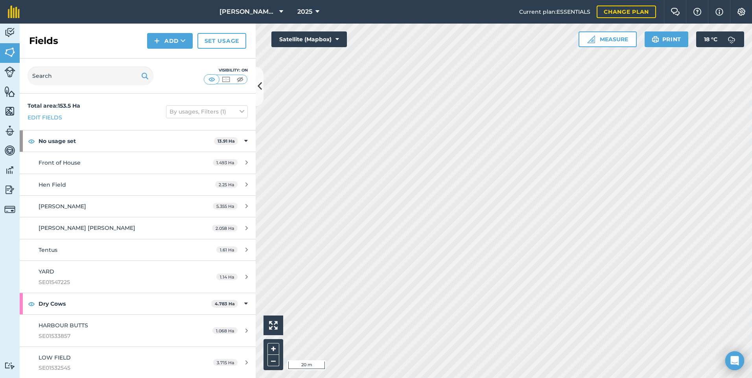 The image size is (752, 378). What do you see at coordinates (207, 112) in the screenshot?
I see `button: By usages, Filters (1)` at bounding box center [207, 112].